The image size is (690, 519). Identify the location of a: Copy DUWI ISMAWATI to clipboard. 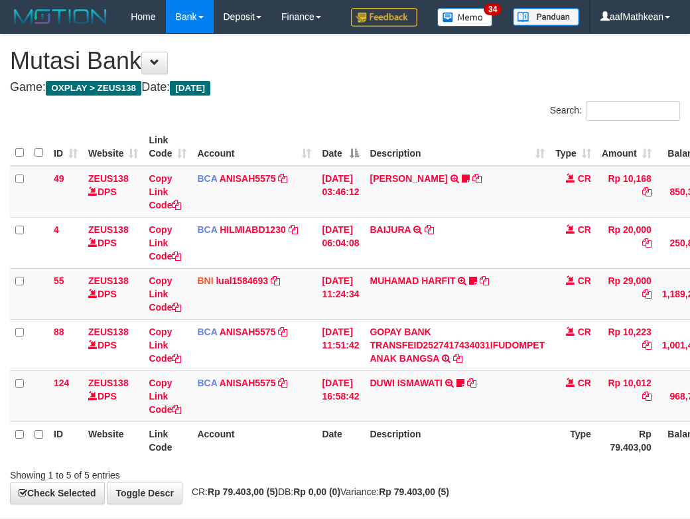
(472, 383).